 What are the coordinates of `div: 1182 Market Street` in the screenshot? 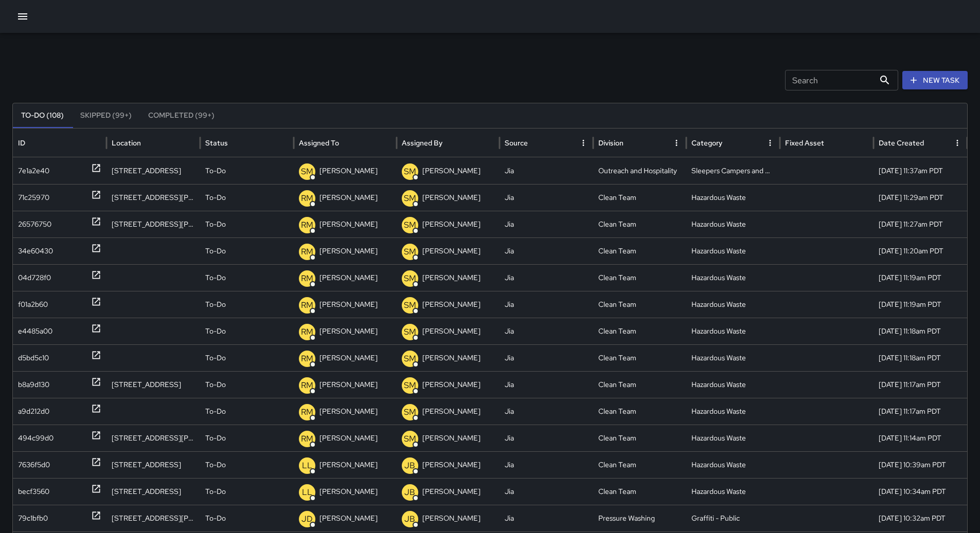 It's located at (153, 491).